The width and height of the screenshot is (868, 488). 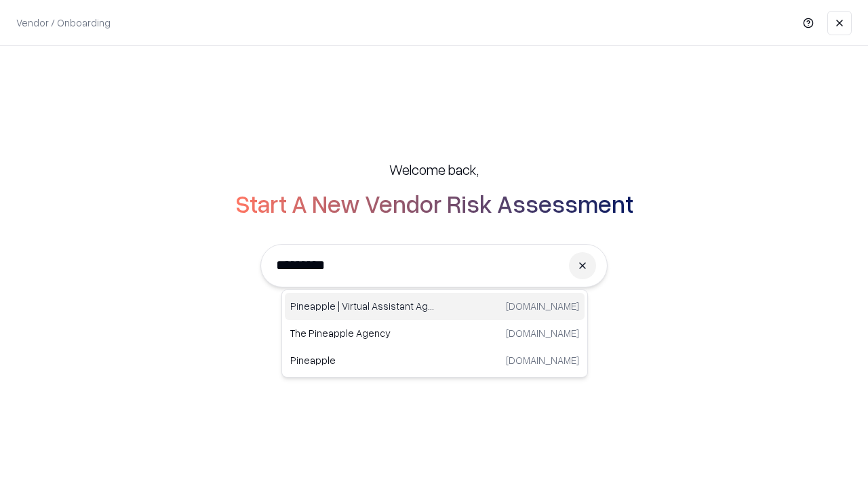 I want to click on p: Pineapple | Virtual Assistant Agency, so click(x=362, y=306).